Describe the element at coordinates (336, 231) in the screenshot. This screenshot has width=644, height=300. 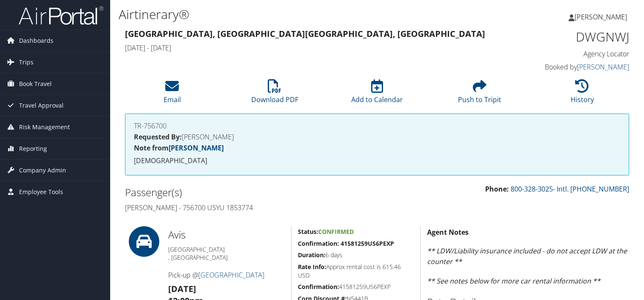
I see `span: Confirmed` at that location.